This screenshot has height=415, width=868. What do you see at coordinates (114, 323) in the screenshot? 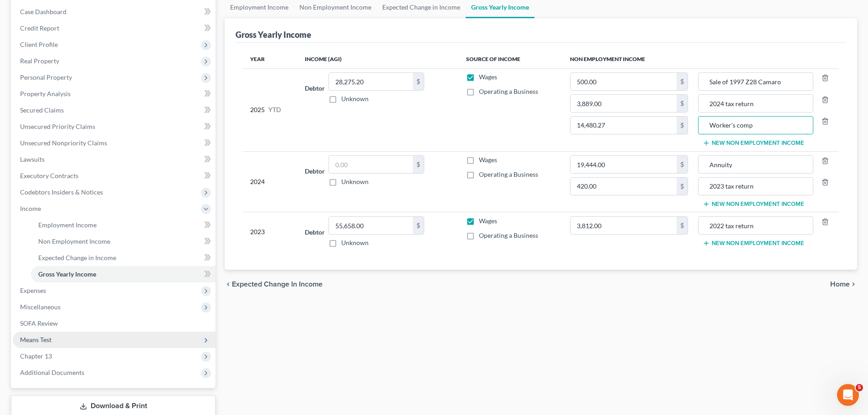
I see `a: SOFA Review` at bounding box center [114, 323].